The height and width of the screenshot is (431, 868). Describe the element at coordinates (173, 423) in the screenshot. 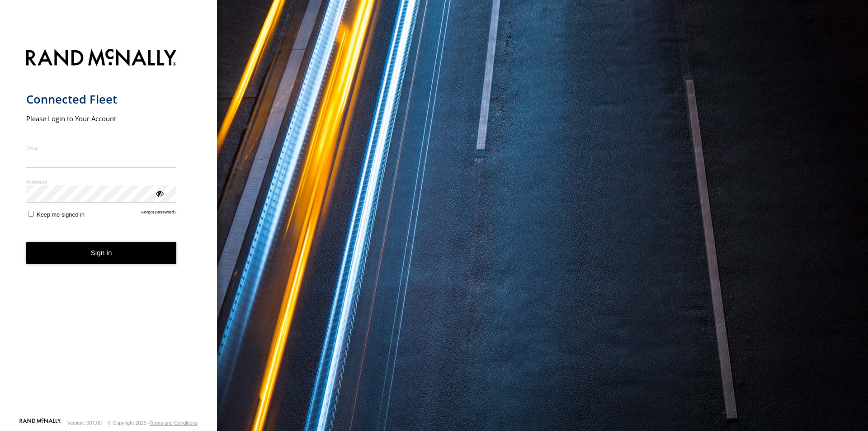

I see `a: Terms and Conditions` at that location.